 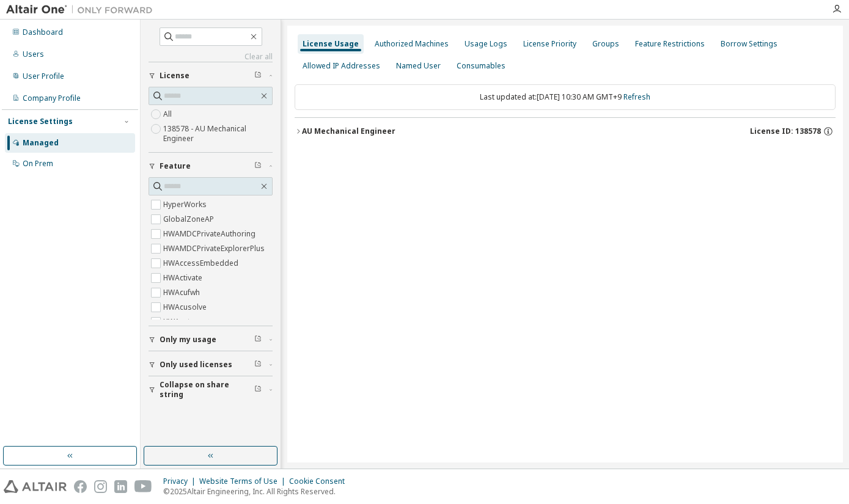 What do you see at coordinates (207, 390) in the screenshot?
I see `span: Collapse on share string` at bounding box center [207, 390].